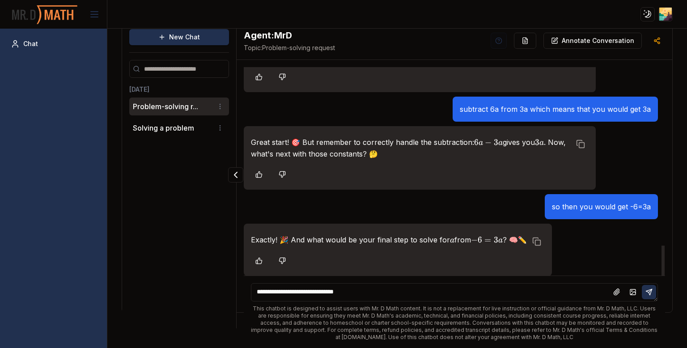 Image resolution: width=687 pixels, height=348 pixels. Describe the element at coordinates (163, 128) in the screenshot. I see `p: Solving a problem` at that location.